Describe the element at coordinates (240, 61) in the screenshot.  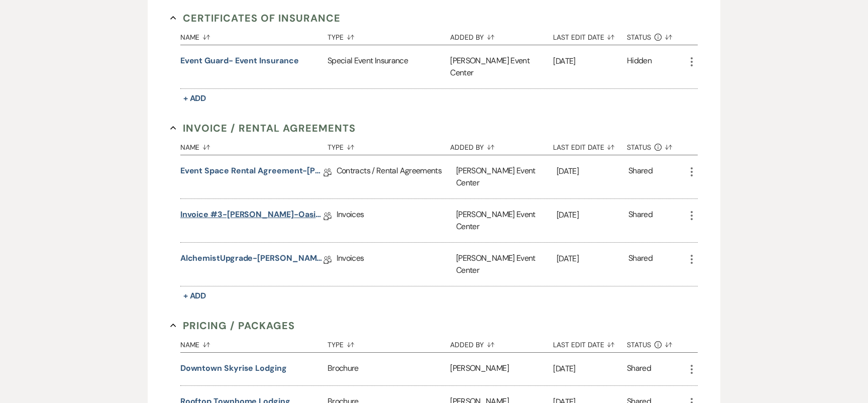
I see `button: Event Guard- Event Insurance` at that location.